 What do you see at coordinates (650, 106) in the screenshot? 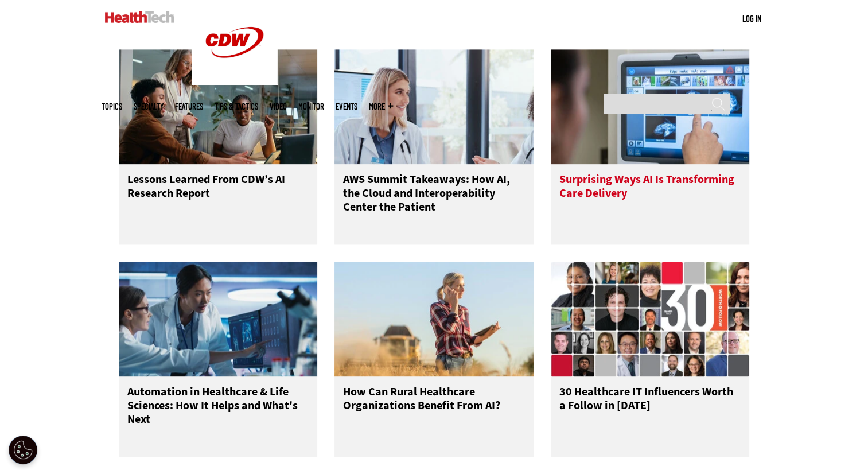
I see `img: Xray machine in hospital` at bounding box center [650, 106].